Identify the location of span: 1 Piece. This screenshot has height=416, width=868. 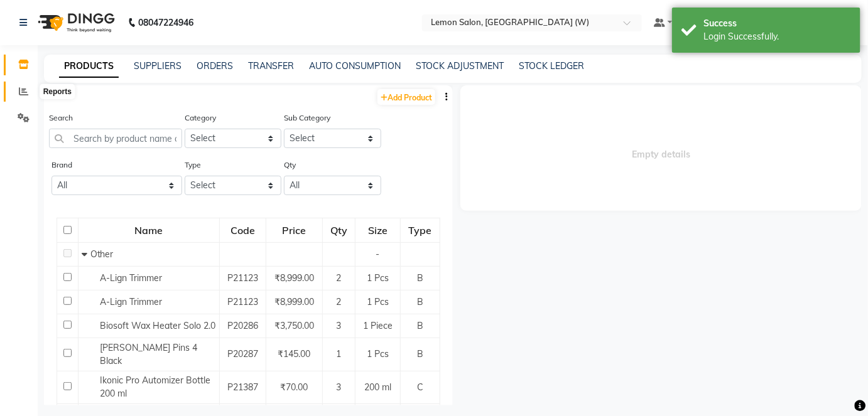
(378, 325).